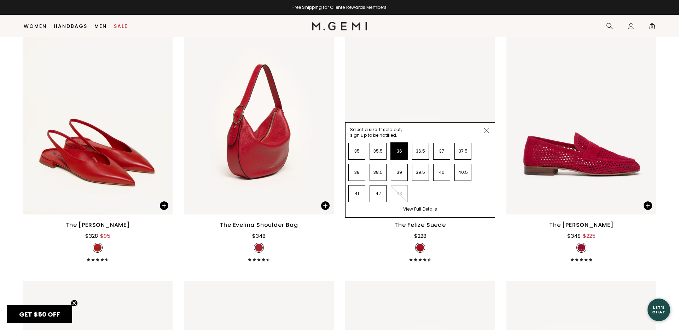 The height and width of the screenshot is (330, 679). I want to click on img: v_7315354517563_SWATCH_50x.jpg, so click(98, 248).